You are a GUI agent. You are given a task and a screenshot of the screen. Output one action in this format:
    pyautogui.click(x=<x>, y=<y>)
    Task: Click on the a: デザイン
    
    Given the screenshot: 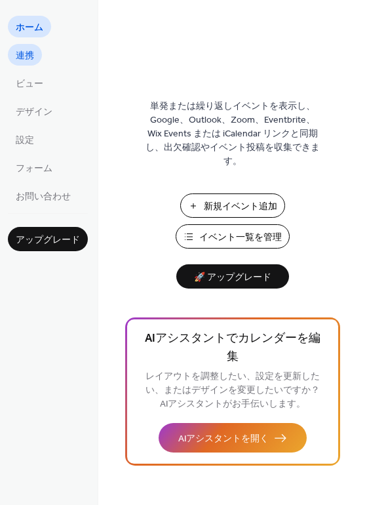 What is the action you would take?
    pyautogui.click(x=34, y=111)
    